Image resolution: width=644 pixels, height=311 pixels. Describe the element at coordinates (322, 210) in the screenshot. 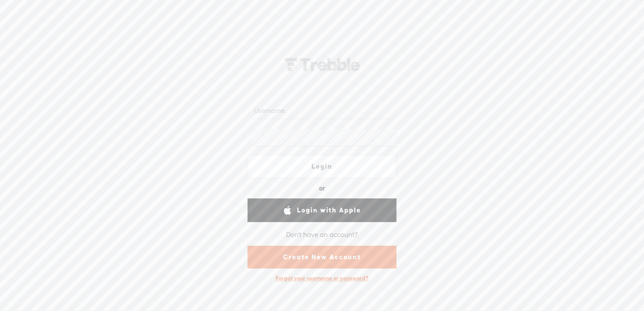

I see `a: Login with Apple` at that location.